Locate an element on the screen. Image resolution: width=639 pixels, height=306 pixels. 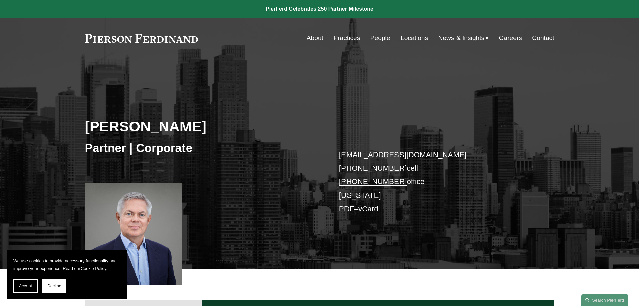
a: PDF is located at coordinates (346, 208).